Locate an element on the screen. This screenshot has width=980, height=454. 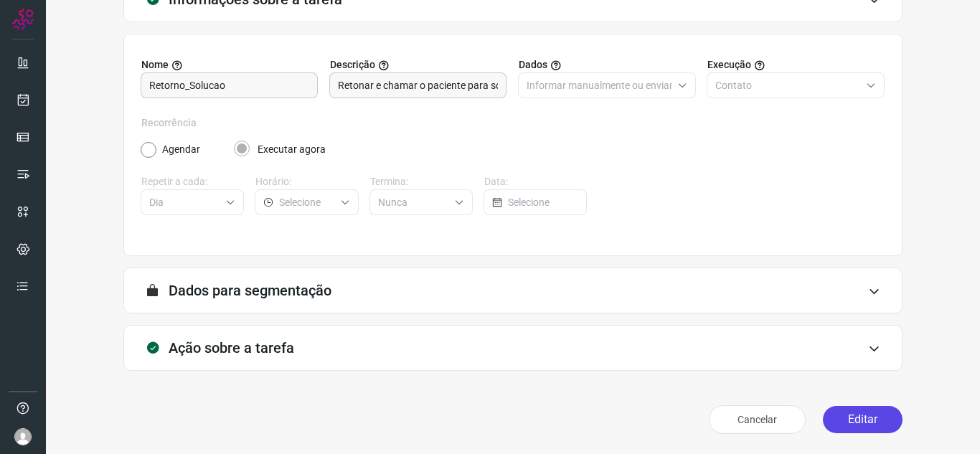
img: Logo is located at coordinates (23, 20).